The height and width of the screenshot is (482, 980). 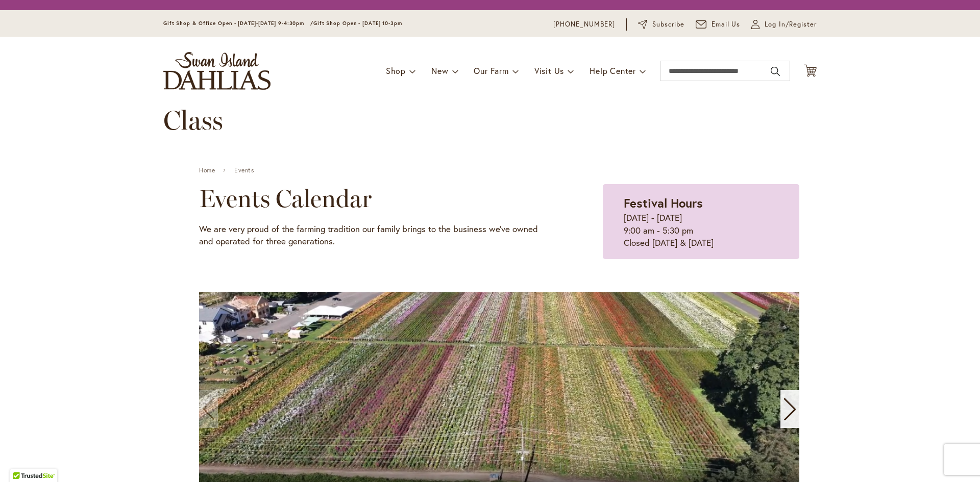 I want to click on span: Visit Us, so click(x=550, y=70).